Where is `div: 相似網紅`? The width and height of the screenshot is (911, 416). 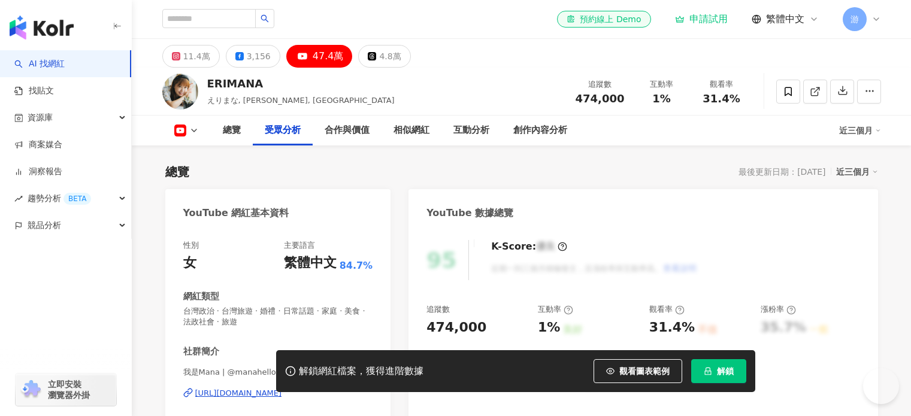 div: 相似網紅 is located at coordinates (411, 131).